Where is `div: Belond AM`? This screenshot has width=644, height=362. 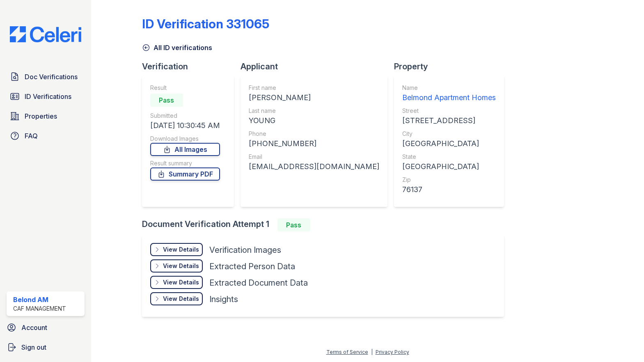 div: Belond AM is located at coordinates (39, 300).